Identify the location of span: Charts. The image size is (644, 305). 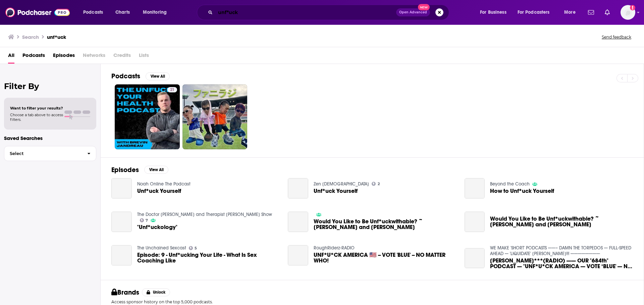
(122, 12).